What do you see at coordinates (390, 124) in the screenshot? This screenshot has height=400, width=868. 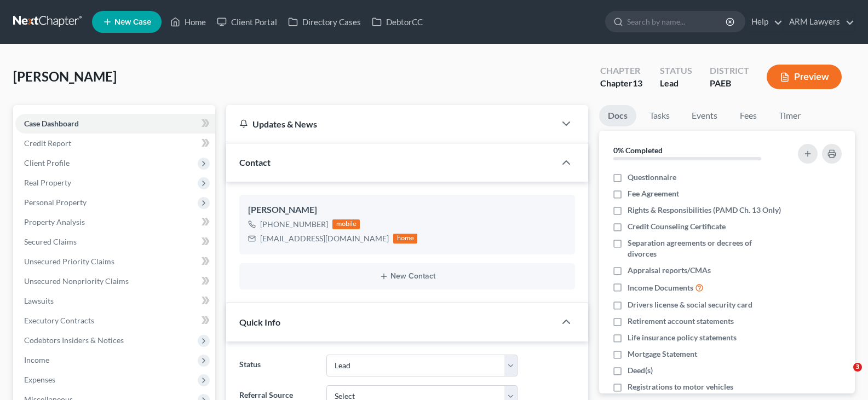 I see `div: Updates & News` at bounding box center [390, 124].